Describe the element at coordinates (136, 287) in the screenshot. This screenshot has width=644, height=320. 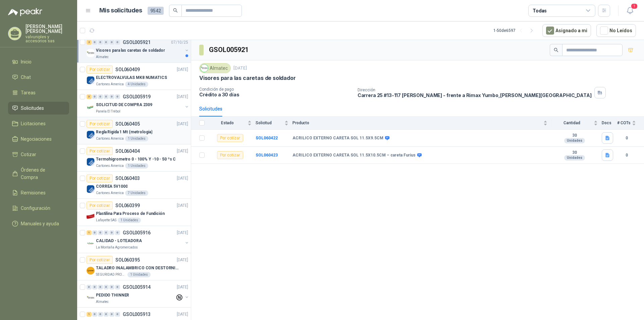
I see `p: GSOL005914` at that location.